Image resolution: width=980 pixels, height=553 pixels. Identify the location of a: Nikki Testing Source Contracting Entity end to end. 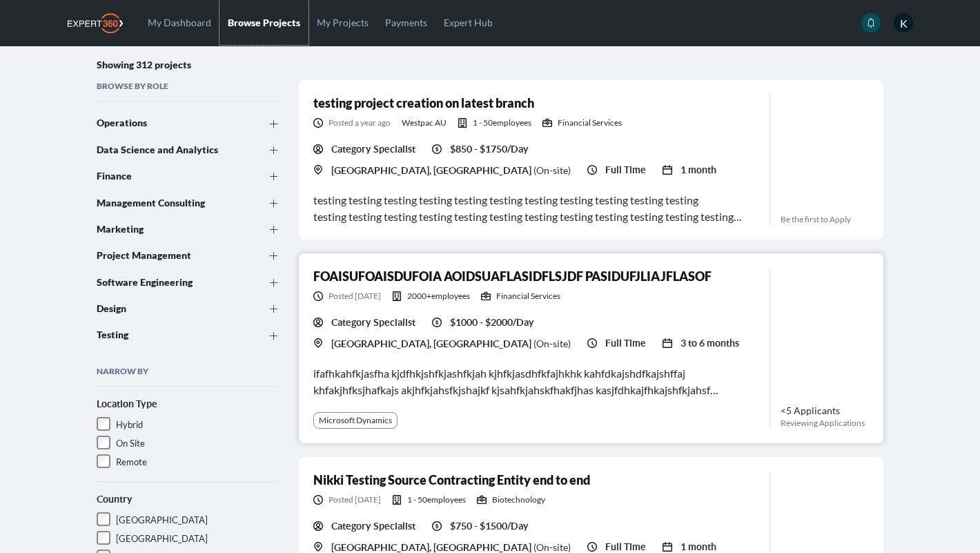
(451, 479).